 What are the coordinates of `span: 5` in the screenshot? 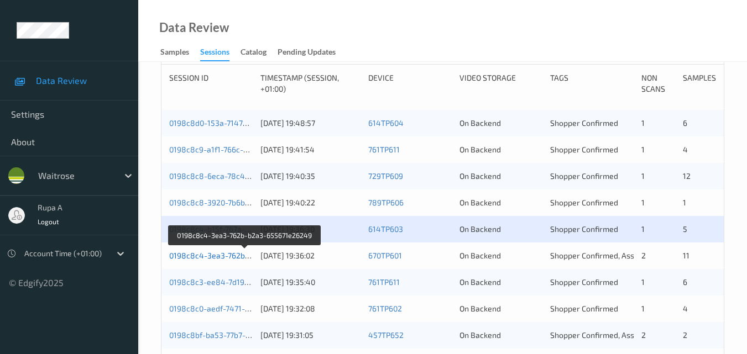 It's located at (685, 229).